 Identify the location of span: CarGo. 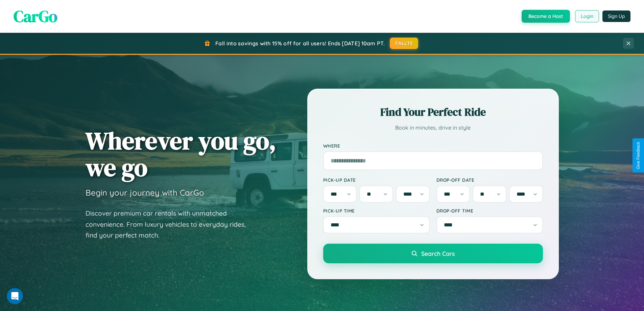
(36, 16).